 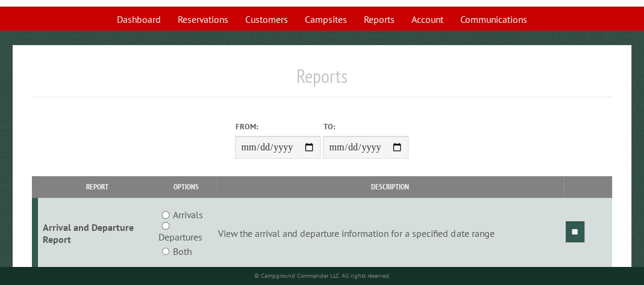 What do you see at coordinates (187, 187) in the screenshot?
I see `th: Options` at bounding box center [187, 187].